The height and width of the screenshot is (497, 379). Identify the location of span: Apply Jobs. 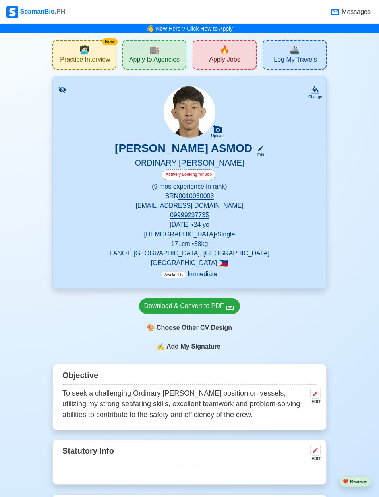
(225, 60).